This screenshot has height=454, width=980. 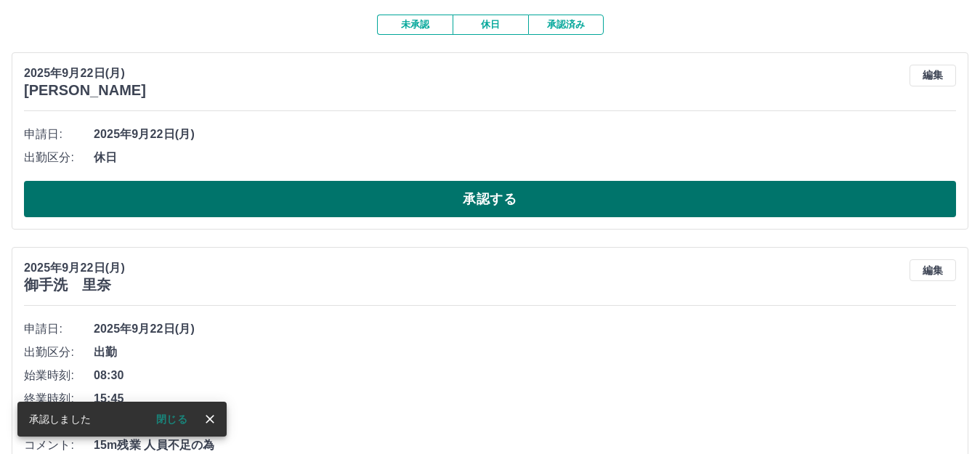 I want to click on span: 1時間0分, so click(x=524, y=422).